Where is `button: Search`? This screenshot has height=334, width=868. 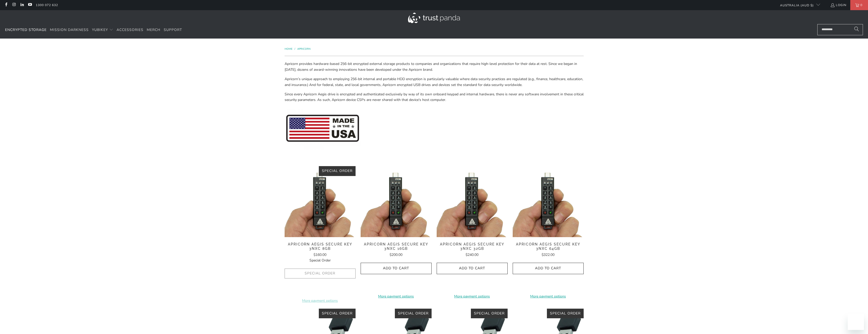
button: Search is located at coordinates (857, 29).